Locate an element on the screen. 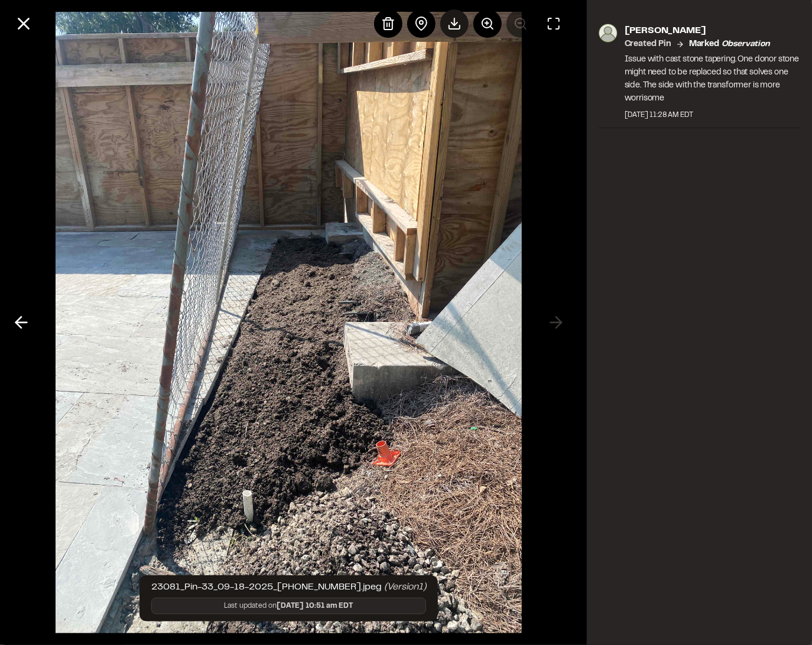 Image resolution: width=812 pixels, height=645 pixels. em: observation is located at coordinates (746, 44).